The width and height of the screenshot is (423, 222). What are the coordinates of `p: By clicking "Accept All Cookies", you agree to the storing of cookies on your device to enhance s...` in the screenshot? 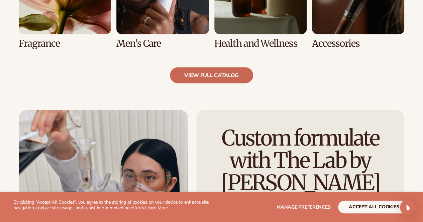 It's located at (112, 206).